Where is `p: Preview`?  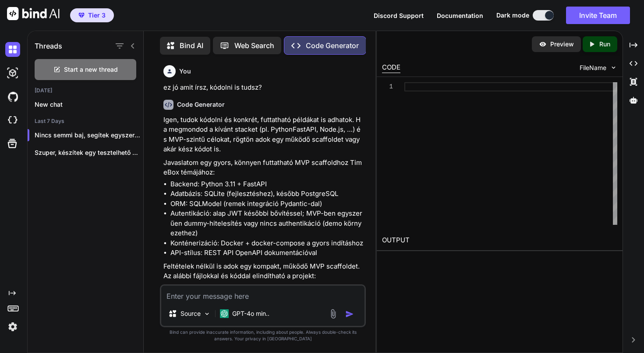 p: Preview is located at coordinates (562, 44).